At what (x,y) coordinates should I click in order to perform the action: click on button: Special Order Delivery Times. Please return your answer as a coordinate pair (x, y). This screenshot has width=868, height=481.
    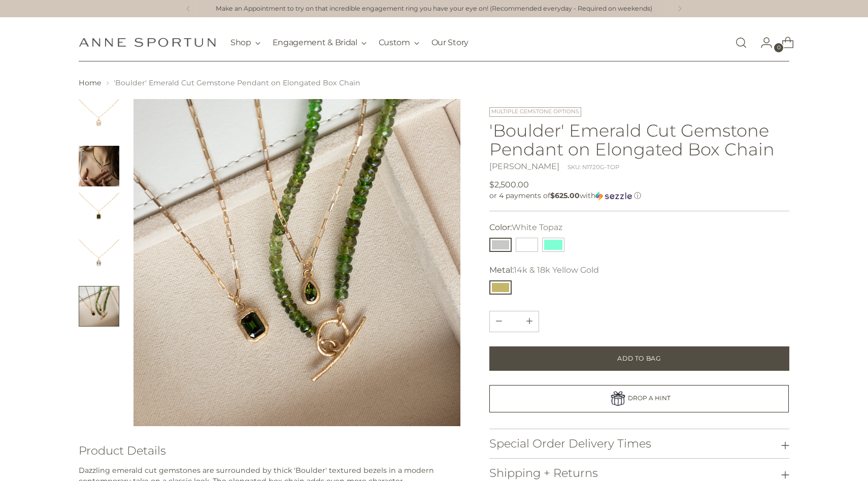
    Looking at the image, I should click on (639, 444).